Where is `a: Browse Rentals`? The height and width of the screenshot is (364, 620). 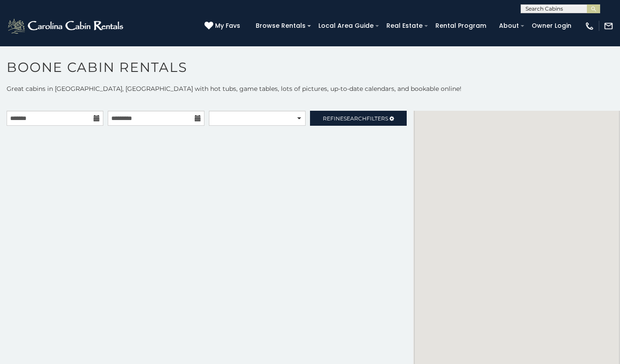
a: Browse Rentals is located at coordinates (281, 26).